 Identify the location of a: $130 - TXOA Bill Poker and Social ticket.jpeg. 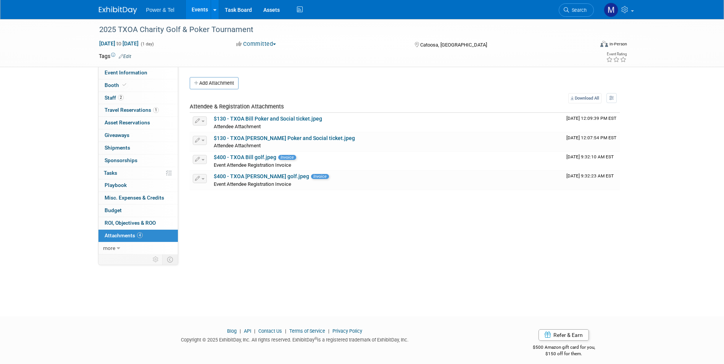
(268, 119).